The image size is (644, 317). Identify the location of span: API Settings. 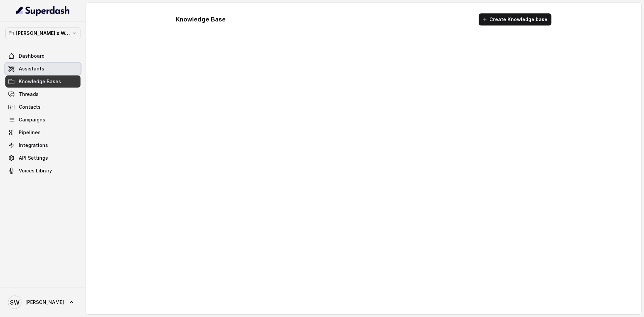
(33, 158).